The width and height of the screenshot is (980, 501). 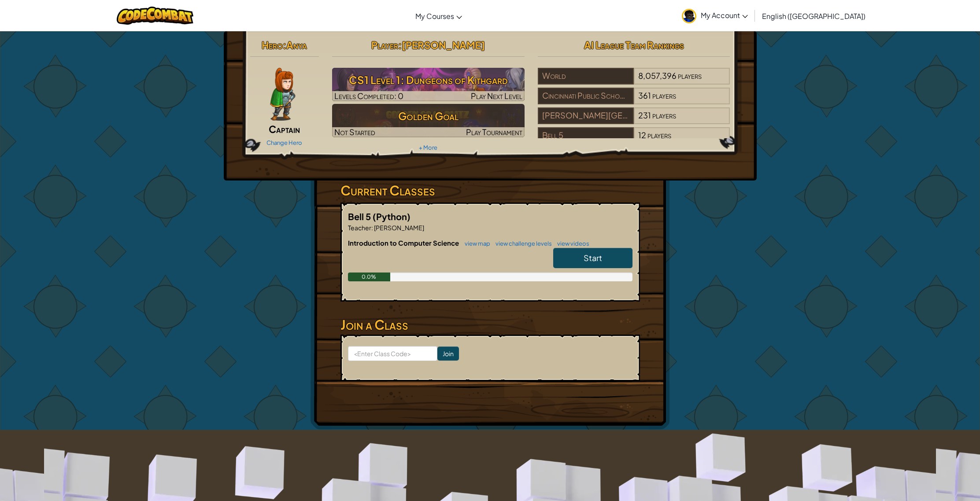 What do you see at coordinates (297, 45) in the screenshot?
I see `span: Anya` at bounding box center [297, 45].